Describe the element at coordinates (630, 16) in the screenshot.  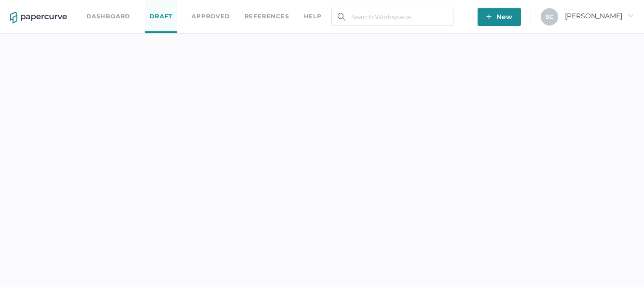
I see `i: arrow_right` at that location.